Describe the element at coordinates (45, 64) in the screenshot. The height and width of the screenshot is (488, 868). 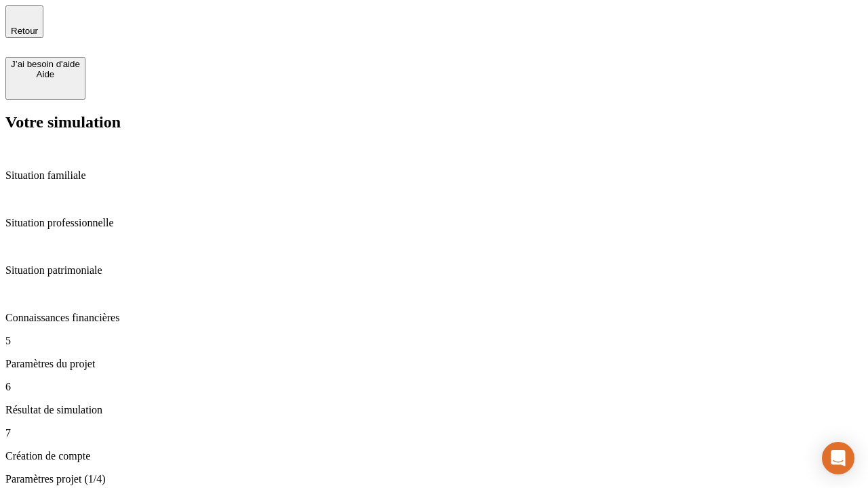
I see `div: J’ai besoin d'aide` at that location.